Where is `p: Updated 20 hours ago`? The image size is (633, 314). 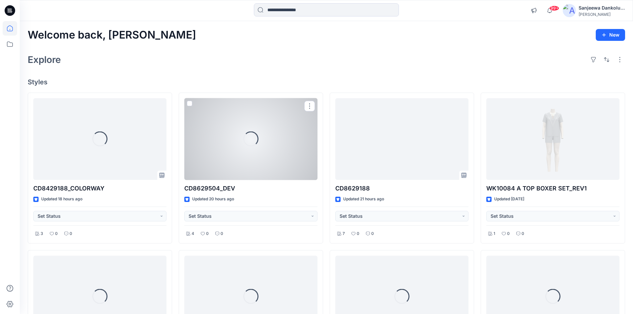
p: Updated 20 hours ago is located at coordinates (213, 199).